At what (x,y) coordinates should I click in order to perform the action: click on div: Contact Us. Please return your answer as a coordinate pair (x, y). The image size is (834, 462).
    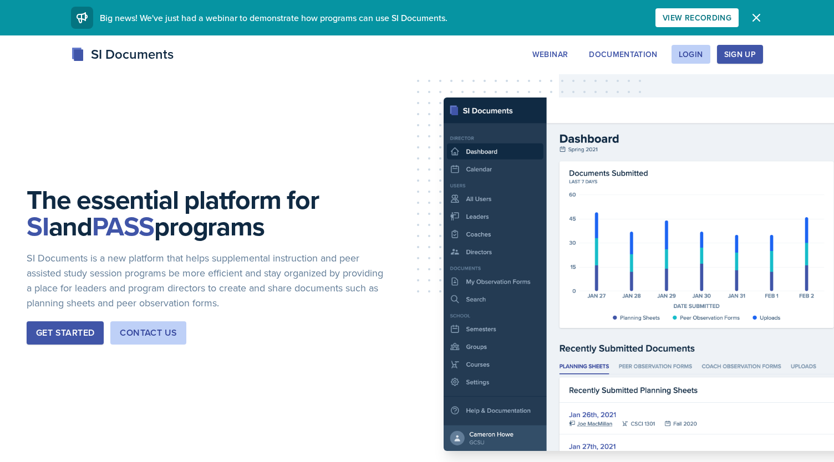
    Looking at the image, I should click on (148, 333).